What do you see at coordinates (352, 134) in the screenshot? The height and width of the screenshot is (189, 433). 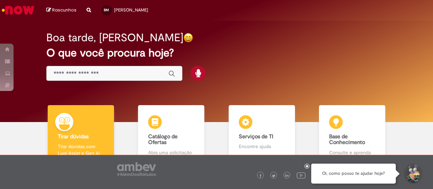 I see `a: Base de Conhecimento Consulte e aprenda` at bounding box center [352, 134].